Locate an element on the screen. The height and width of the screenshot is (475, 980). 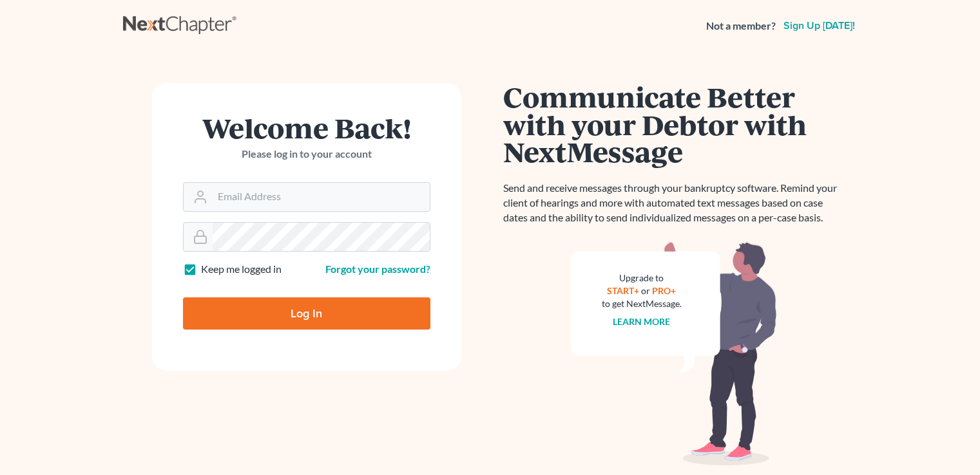
a: PRO+ is located at coordinates (663, 291).